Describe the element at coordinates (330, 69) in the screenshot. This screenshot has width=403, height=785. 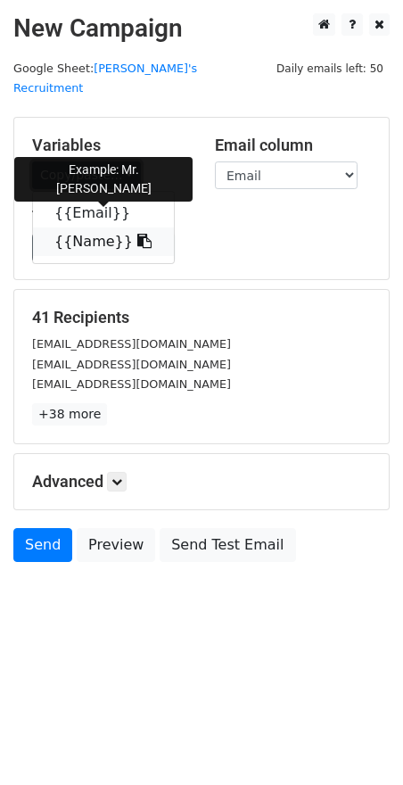
I see `span: Daily emails left: 50` at that location.